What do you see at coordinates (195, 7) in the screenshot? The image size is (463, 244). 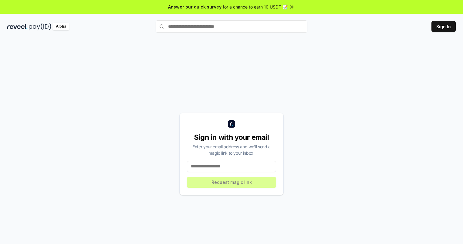 I see `span: Answer our quick survey` at bounding box center [195, 7].